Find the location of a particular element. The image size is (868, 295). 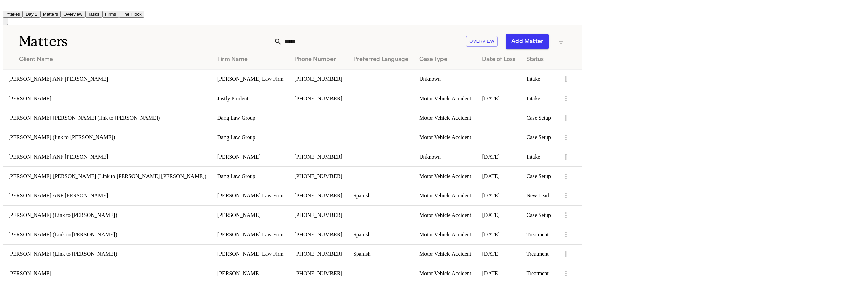

div: Firm Name is located at coordinates (251, 60).